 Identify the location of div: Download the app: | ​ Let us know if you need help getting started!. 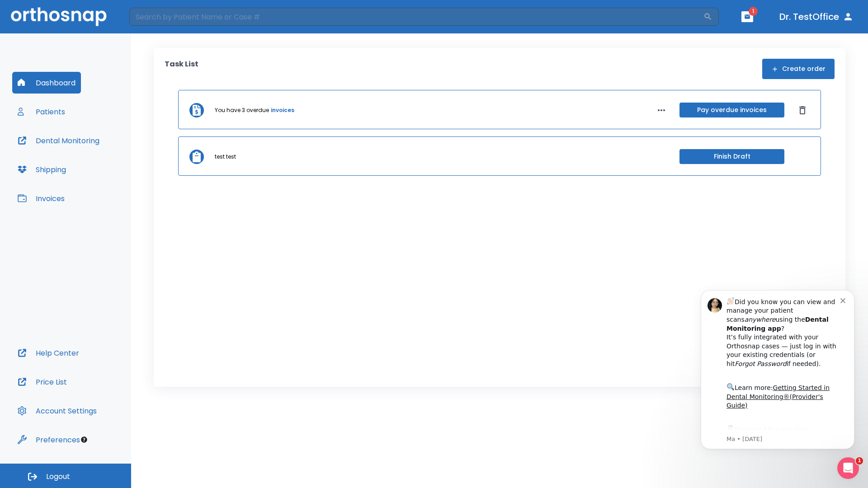
(96, 171).